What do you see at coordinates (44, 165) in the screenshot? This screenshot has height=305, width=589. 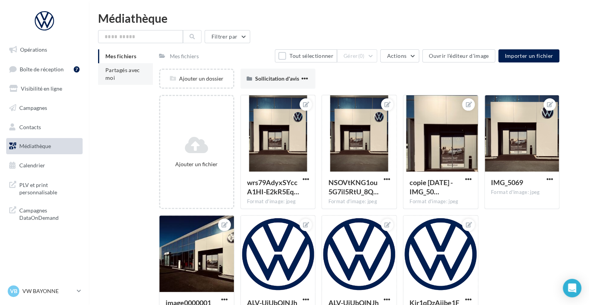 I see `a: Calendrier` at bounding box center [44, 165].